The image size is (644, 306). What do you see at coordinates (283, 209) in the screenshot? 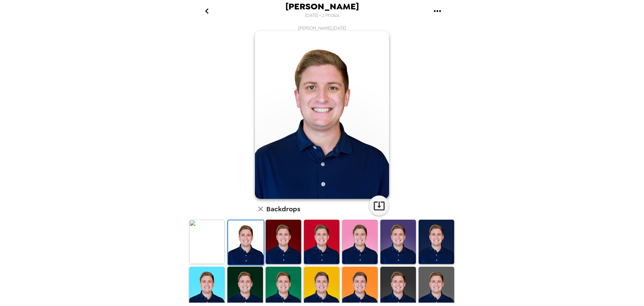
I see `h6: Backdrops` at bounding box center [283, 209].